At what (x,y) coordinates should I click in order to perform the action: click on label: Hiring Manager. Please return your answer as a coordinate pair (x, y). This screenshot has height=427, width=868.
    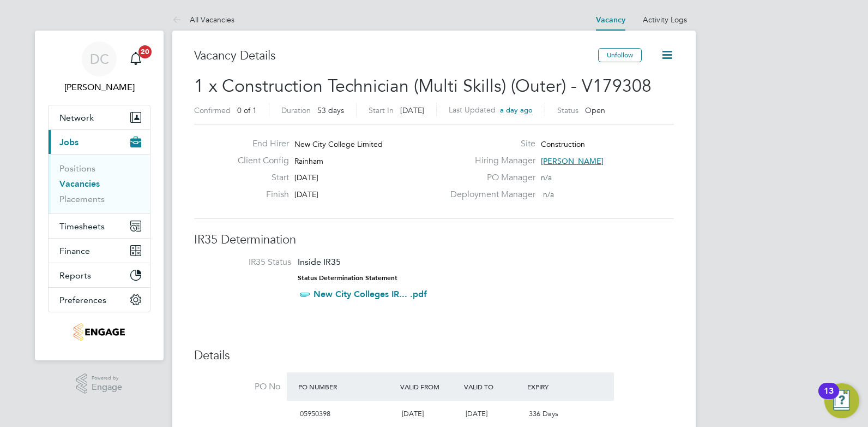
    Looking at the image, I should click on (490, 160).